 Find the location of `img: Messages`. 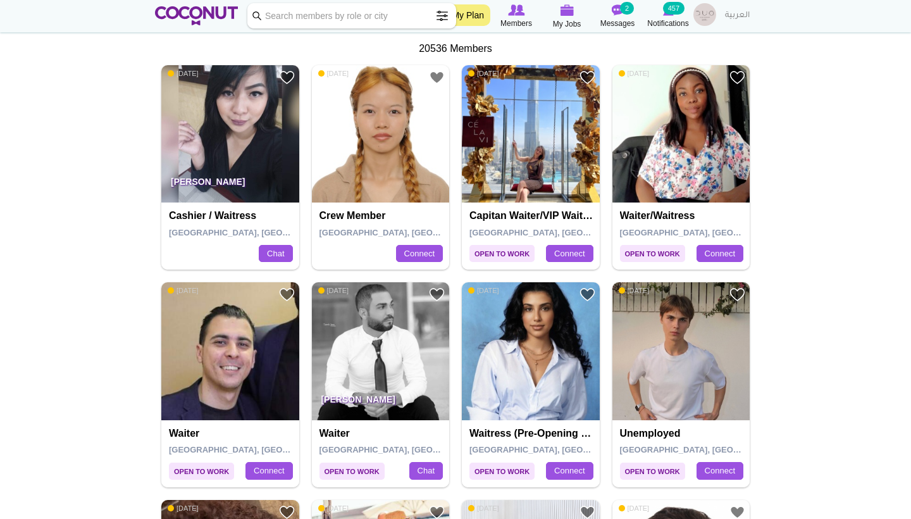

img: Messages is located at coordinates (618, 10).